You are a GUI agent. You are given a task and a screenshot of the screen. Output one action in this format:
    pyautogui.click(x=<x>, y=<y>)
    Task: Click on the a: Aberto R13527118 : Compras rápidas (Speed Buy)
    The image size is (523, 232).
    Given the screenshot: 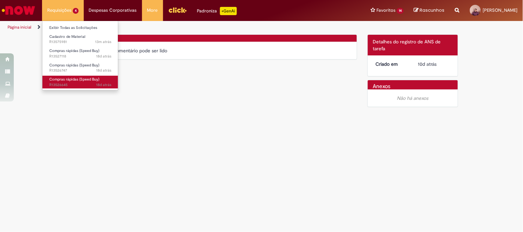 What is the action you would take?
    pyautogui.click(x=80, y=53)
    